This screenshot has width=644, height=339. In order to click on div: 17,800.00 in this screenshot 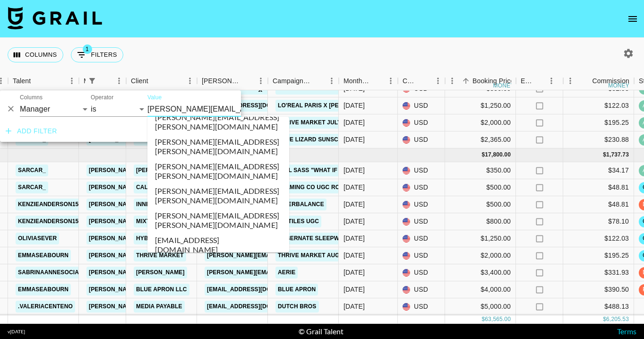, I will do `click(498, 155)`.